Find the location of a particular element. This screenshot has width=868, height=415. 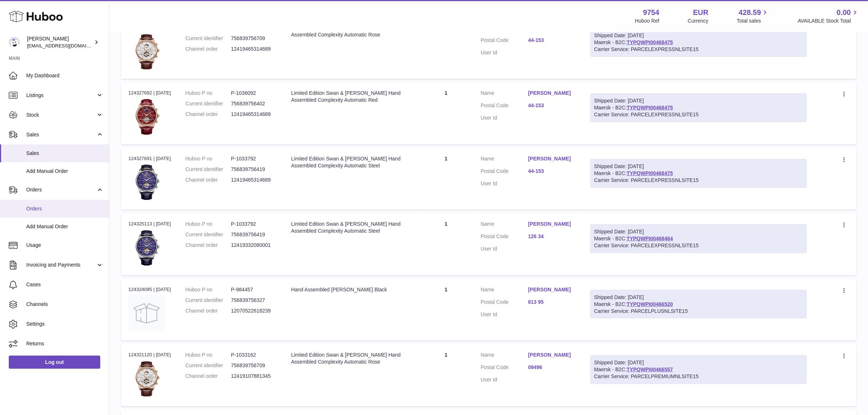

div: Huboo Ref is located at coordinates (647, 21).